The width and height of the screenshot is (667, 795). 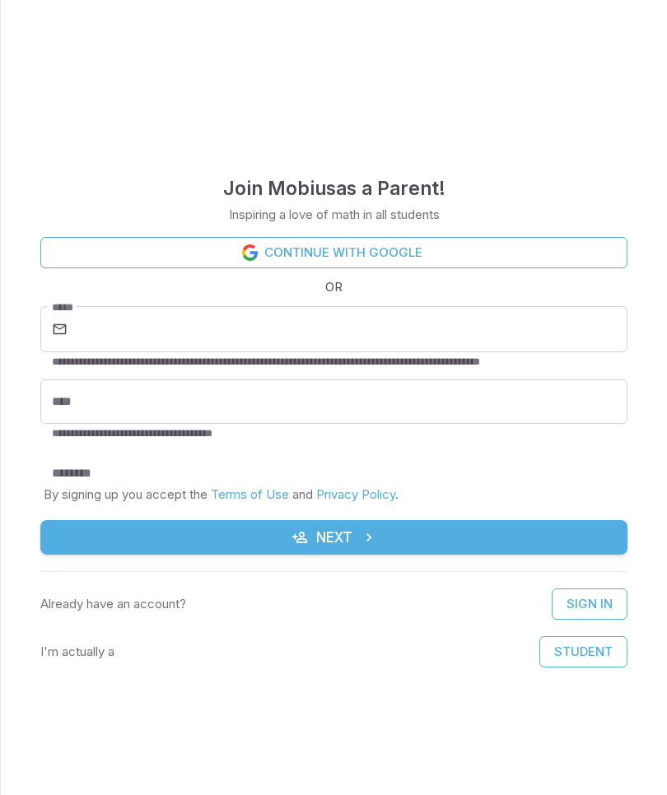 I want to click on a: Terms of Use, so click(x=249, y=494).